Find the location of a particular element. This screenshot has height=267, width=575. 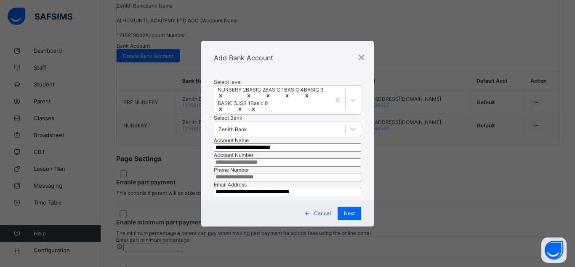

div: NURSERY 2 is located at coordinates (232, 89).